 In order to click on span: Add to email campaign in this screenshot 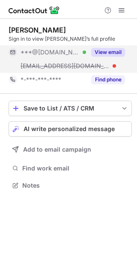, I will do `click(57, 149)`.